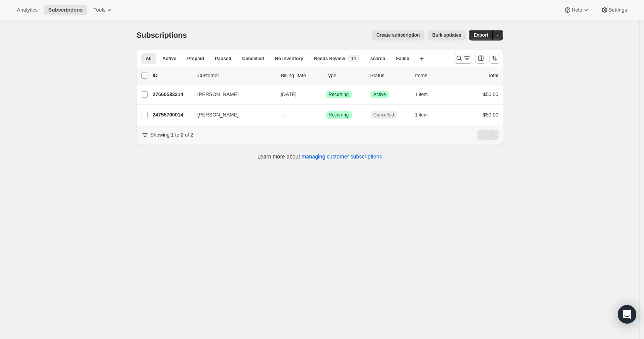 Image resolution: width=644 pixels, height=339 pixels. Describe the element at coordinates (99, 10) in the screenshot. I see `span: Tools` at that location.